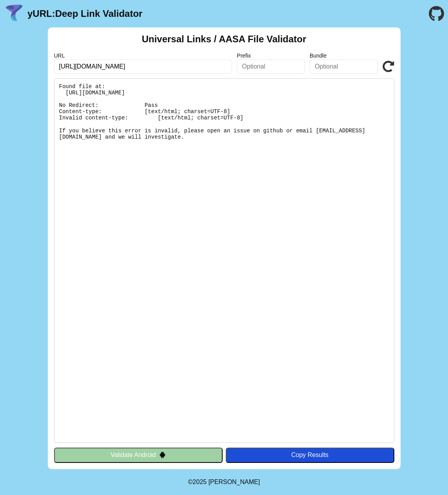 Image resolution: width=448 pixels, height=495 pixels. Describe the element at coordinates (271, 55) in the screenshot. I see `label: Prefix` at that location.